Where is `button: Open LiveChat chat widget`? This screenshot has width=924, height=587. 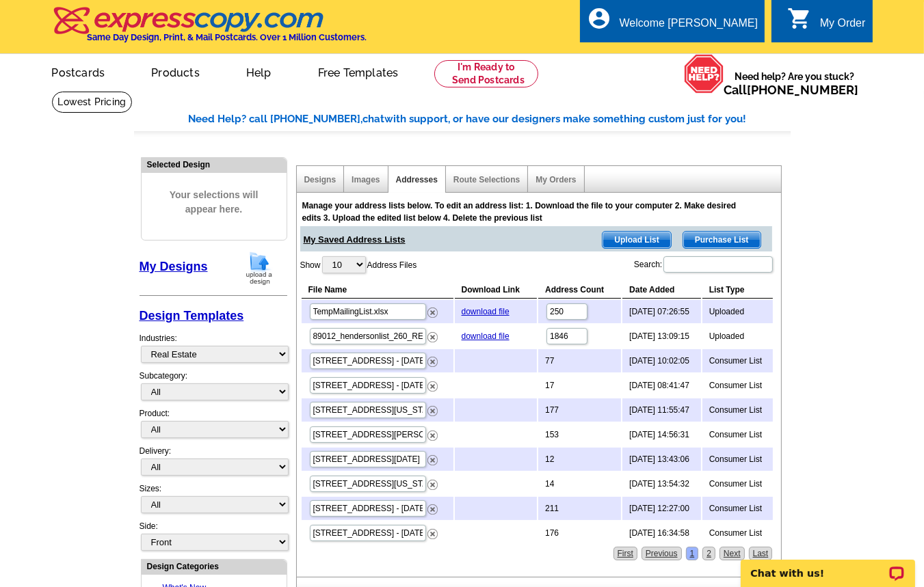
button: Open LiveChat chat widget is located at coordinates (165, 30).